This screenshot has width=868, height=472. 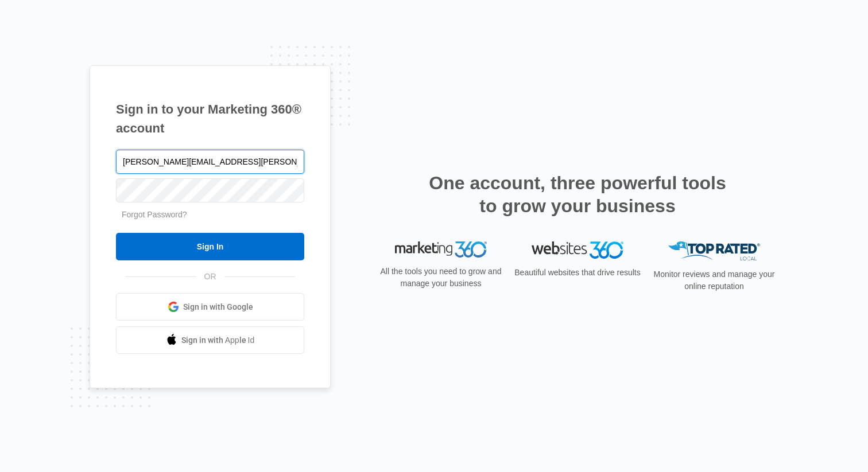 What do you see at coordinates (210, 119) in the screenshot?
I see `h1: Sign in to your Marketing 360® account` at bounding box center [210, 119].